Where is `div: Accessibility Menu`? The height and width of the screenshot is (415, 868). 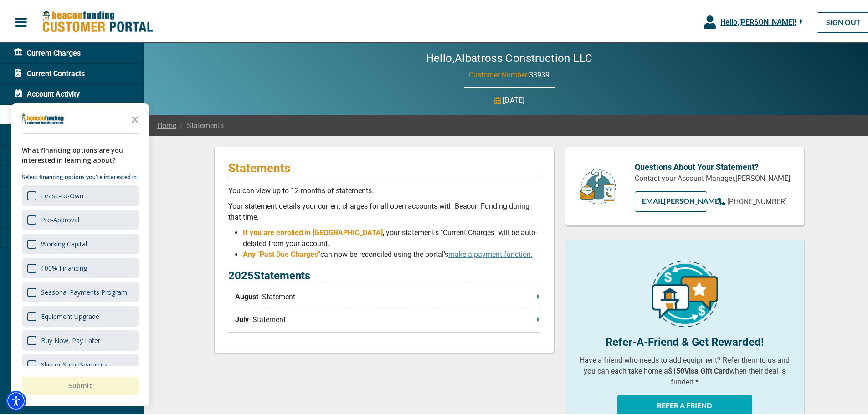 div: Accessibility Menu is located at coordinates (16, 399).